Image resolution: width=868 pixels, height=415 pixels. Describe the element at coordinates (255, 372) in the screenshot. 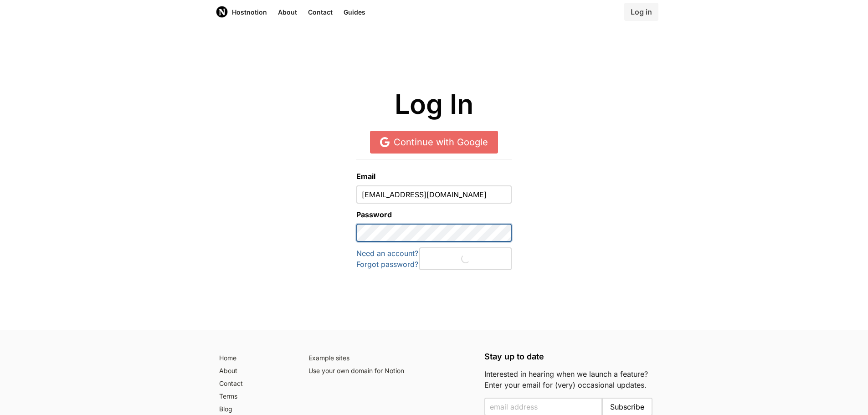

I see `a: About` at that location.